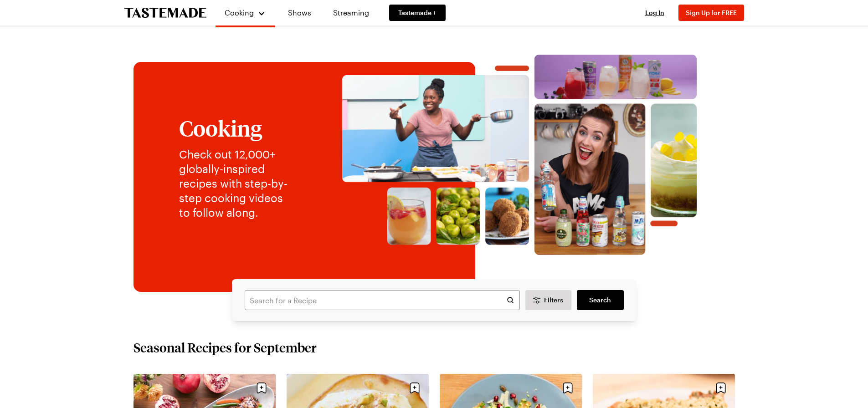 Image resolution: width=868 pixels, height=408 pixels. What do you see at coordinates (655, 13) in the screenshot?
I see `span: Log In` at bounding box center [655, 13].